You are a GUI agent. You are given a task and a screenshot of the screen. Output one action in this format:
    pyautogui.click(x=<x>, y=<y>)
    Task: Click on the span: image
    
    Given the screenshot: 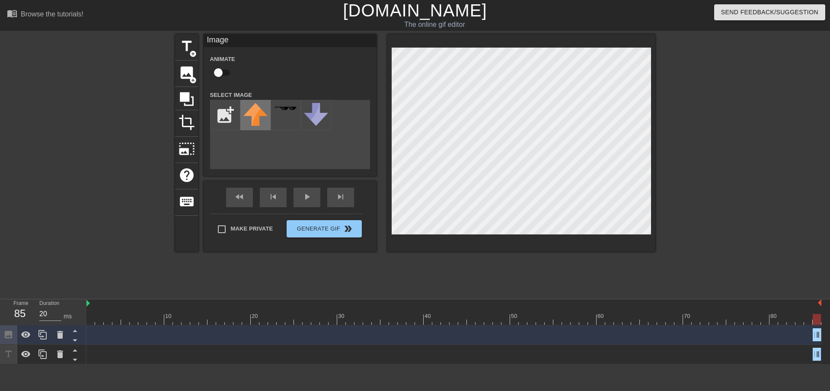 What is the action you would take?
    pyautogui.click(x=187, y=73)
    